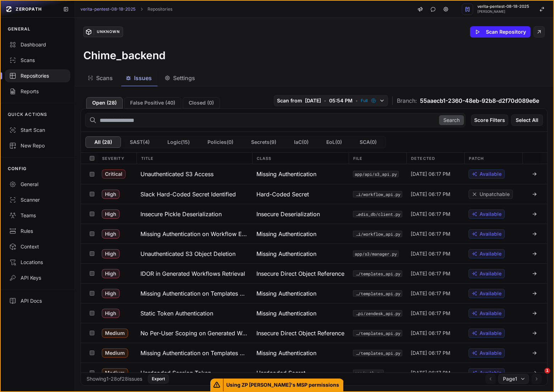  I want to click on h3: IDOR in Generated Workflows Retrieval, so click(193, 273).